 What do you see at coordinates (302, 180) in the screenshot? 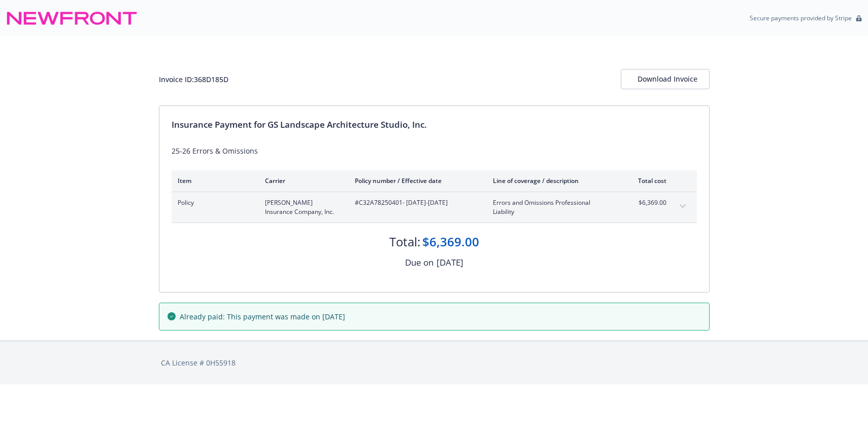
I see `div: Carrier` at bounding box center [302, 180].